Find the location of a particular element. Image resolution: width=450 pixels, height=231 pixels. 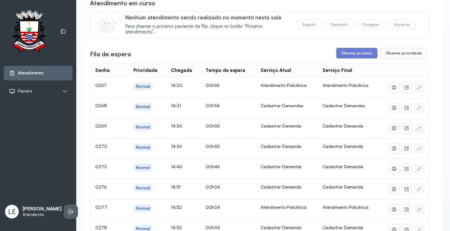

span: Painéis is located at coordinates (25, 91).